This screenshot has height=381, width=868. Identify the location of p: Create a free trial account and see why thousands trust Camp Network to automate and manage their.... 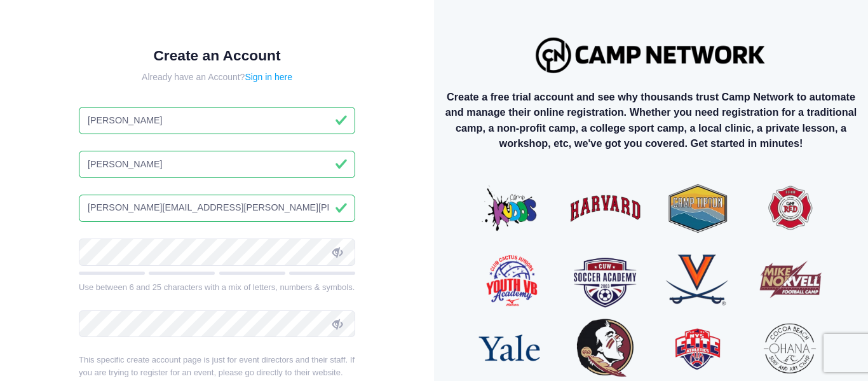
(650, 120).